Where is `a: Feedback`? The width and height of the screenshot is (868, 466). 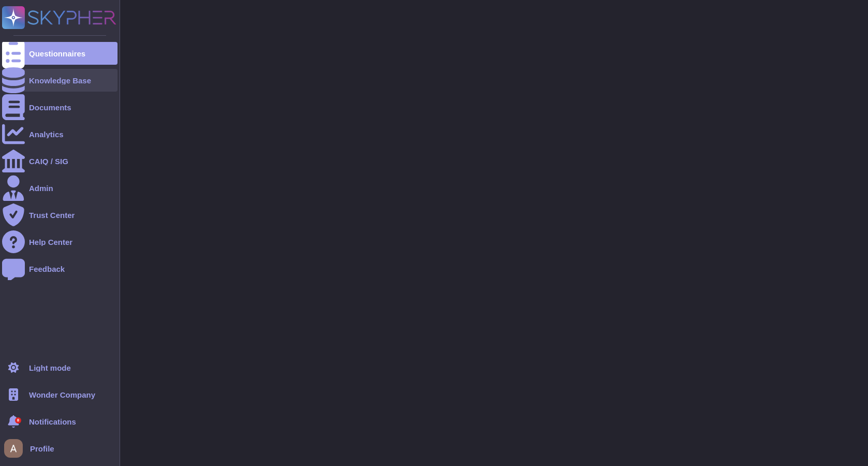 a: Feedback is located at coordinates (59, 269).